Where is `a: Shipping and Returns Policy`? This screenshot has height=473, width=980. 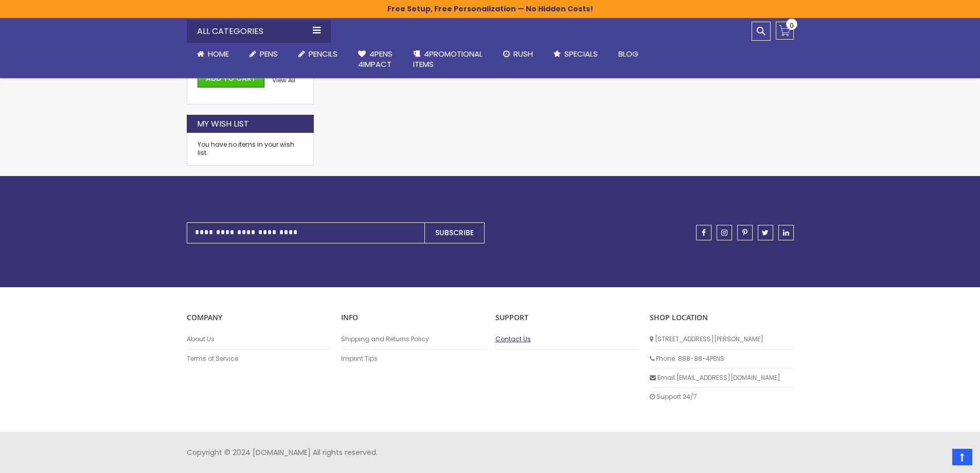
a: Shipping and Returns Policy is located at coordinates (413, 339).